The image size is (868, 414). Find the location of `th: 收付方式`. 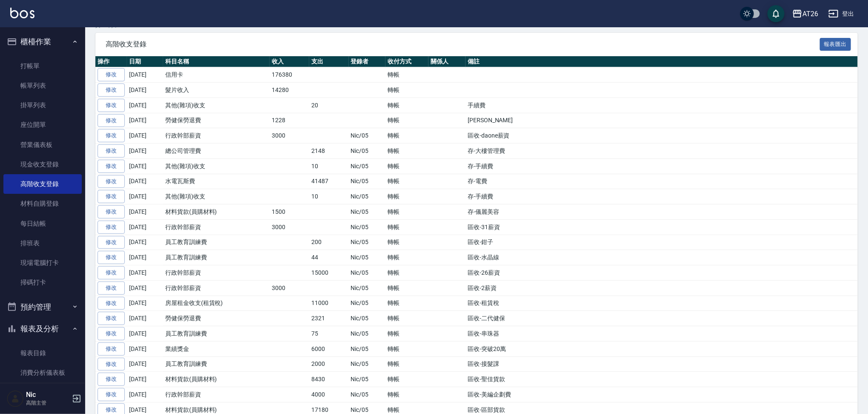

th: 收付方式 is located at coordinates (407, 62).